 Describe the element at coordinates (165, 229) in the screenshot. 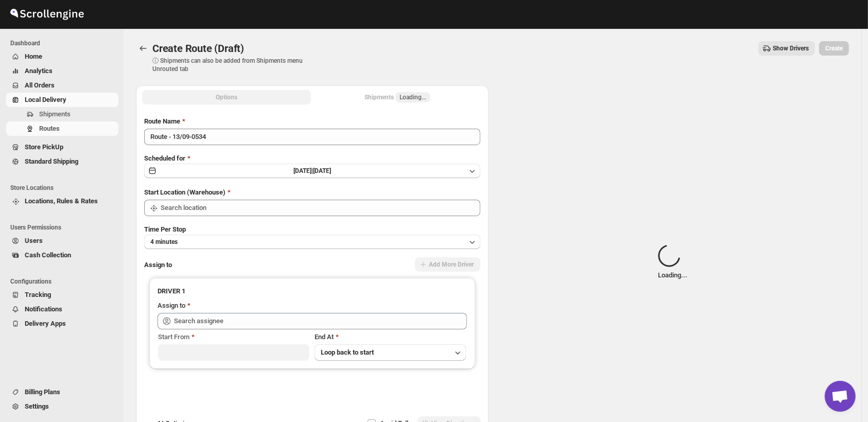

I see `span: Time Per Stop` at that location.